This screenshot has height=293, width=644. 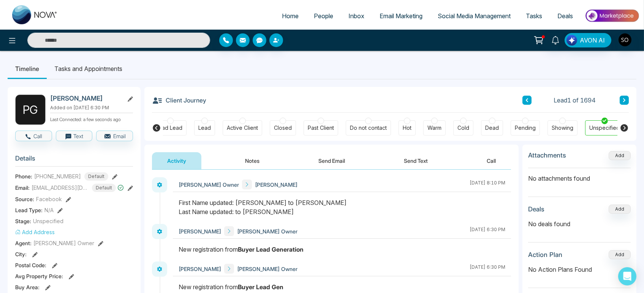 I want to click on span: Source:, so click(x=25, y=199).